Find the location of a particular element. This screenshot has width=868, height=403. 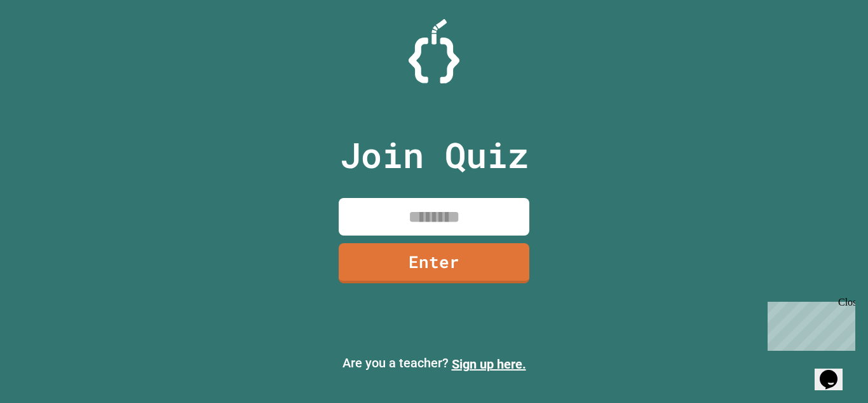

a: Enter is located at coordinates (434, 263).